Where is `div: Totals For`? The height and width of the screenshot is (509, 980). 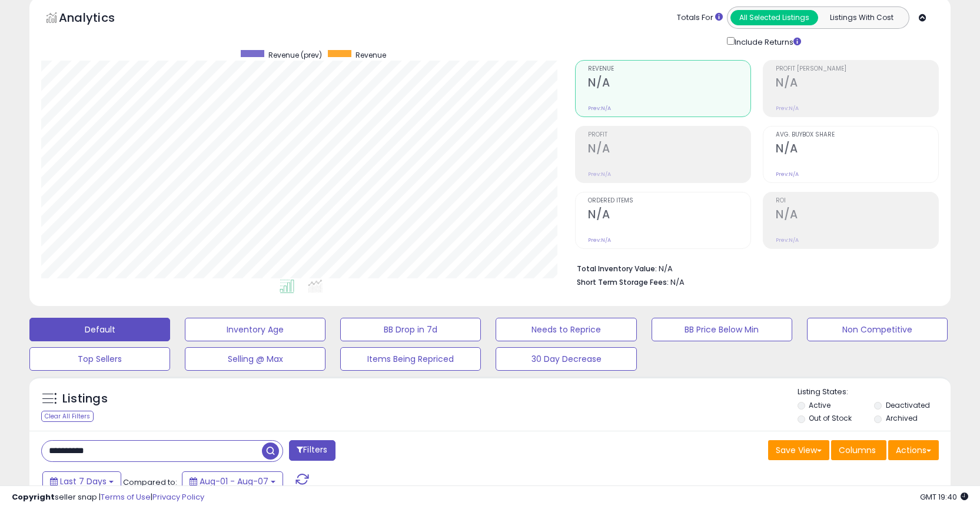 div: Totals For is located at coordinates (700, 18).